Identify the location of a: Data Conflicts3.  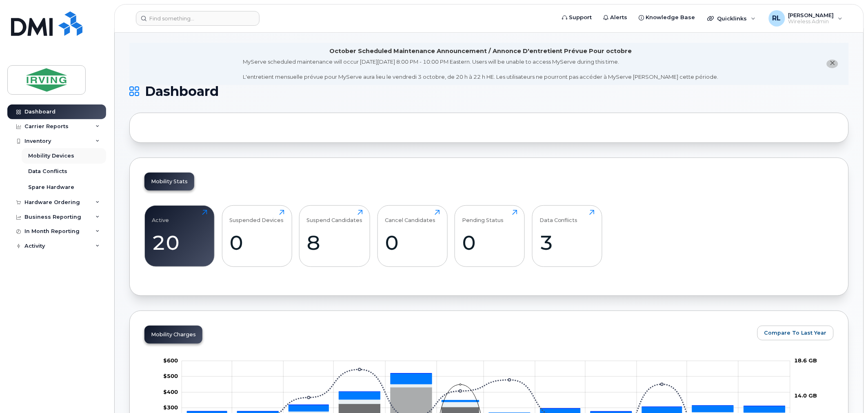
(567, 236).